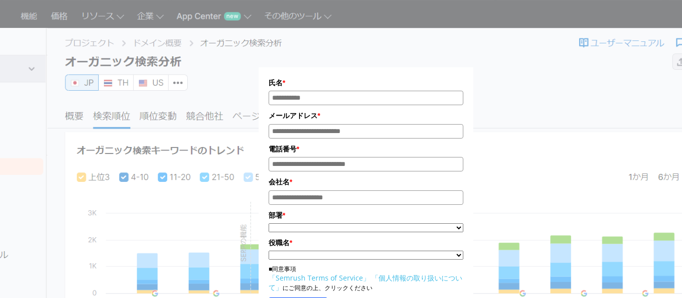 This screenshot has height=298, width=682. I want to click on label: 氏名, so click(366, 83).